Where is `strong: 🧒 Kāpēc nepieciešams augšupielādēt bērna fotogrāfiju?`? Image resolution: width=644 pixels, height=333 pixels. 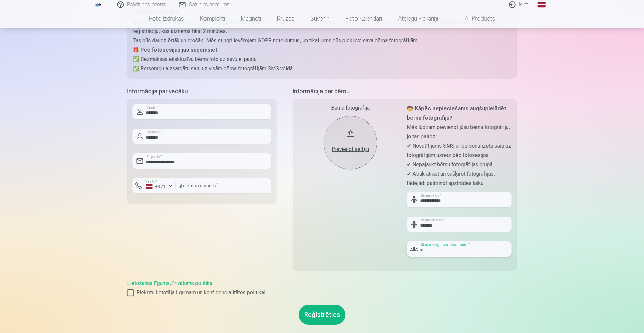
strong: 🧒 Kāpēc nepieciešams augšupielādēt bērna fotogrāfiju? is located at coordinates (457, 113).